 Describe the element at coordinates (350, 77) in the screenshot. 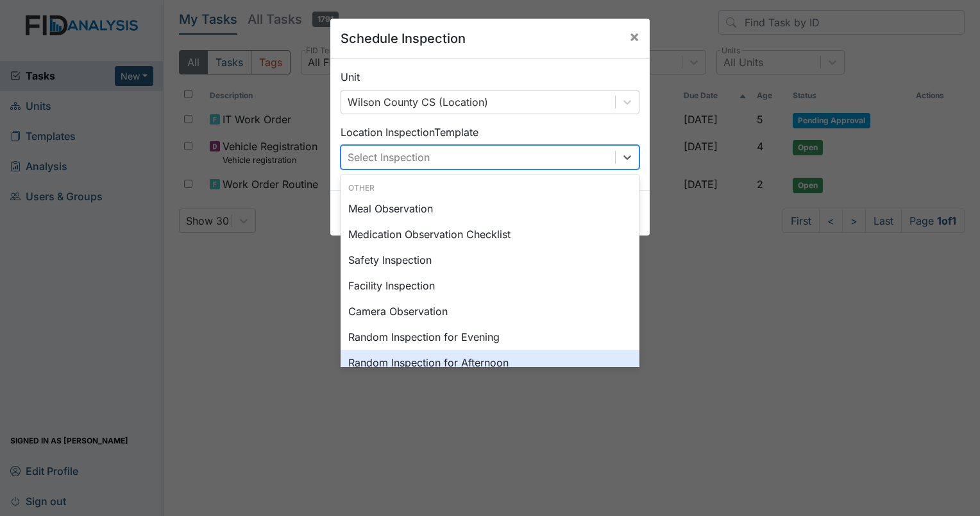

I see `label: Unit` at that location.